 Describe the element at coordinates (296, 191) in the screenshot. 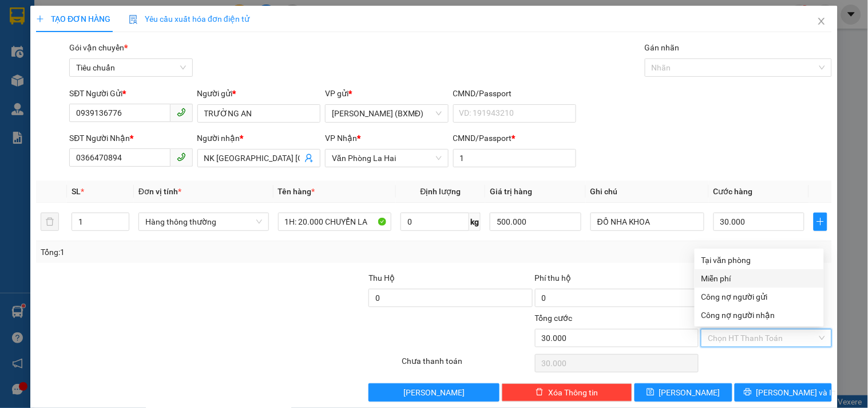

I see `span: Tên hàng` at that location.